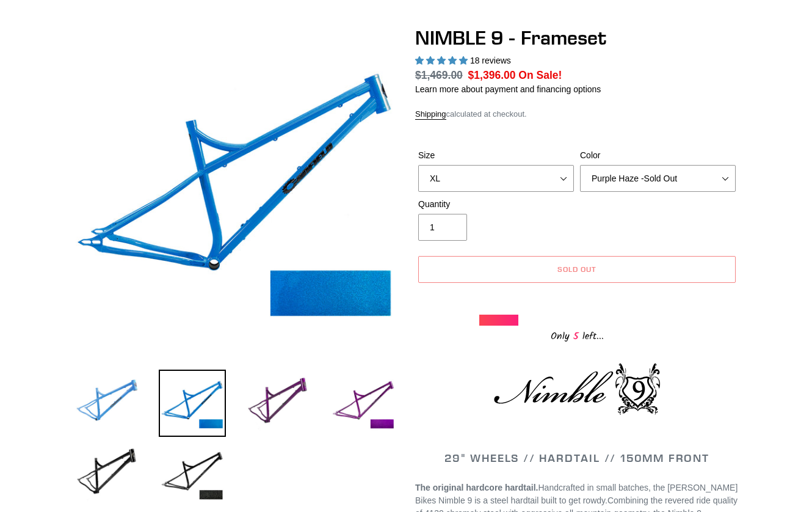 The width and height of the screenshot is (812, 512). What do you see at coordinates (476, 488) in the screenshot?
I see `strong: The original hardcore hardtail.` at bounding box center [476, 488].